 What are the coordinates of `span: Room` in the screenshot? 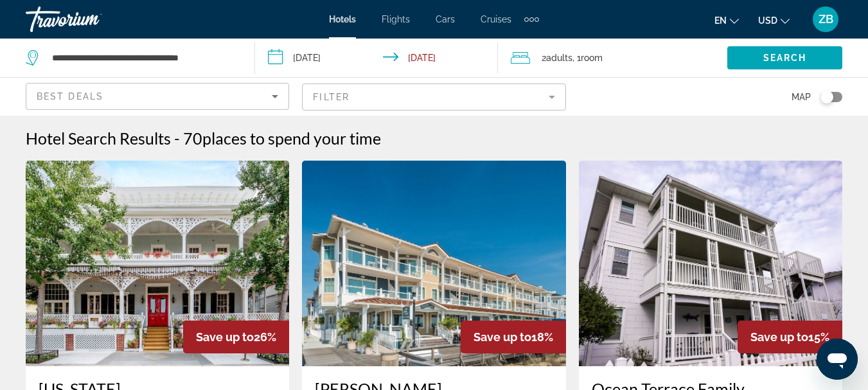 It's located at (592, 58).